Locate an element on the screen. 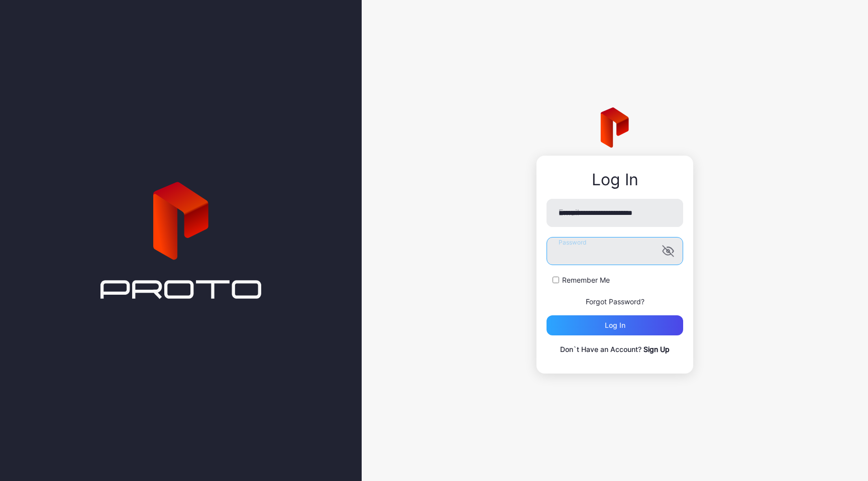 The image size is (868, 481). button: Password is located at coordinates (669, 251).